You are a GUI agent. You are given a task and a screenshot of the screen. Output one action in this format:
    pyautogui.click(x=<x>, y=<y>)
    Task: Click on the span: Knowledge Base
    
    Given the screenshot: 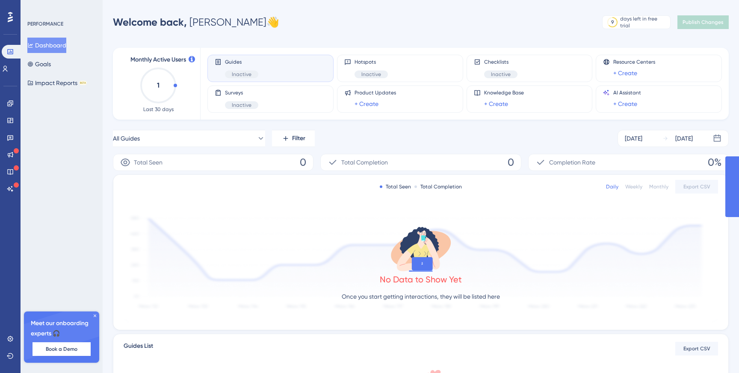 What is the action you would take?
    pyautogui.click(x=504, y=93)
    